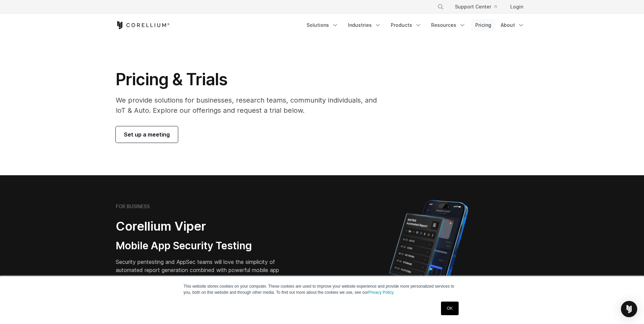 The width and height of the screenshot is (644, 324). I want to click on div: Open Intercom Messenger, so click(629, 310).